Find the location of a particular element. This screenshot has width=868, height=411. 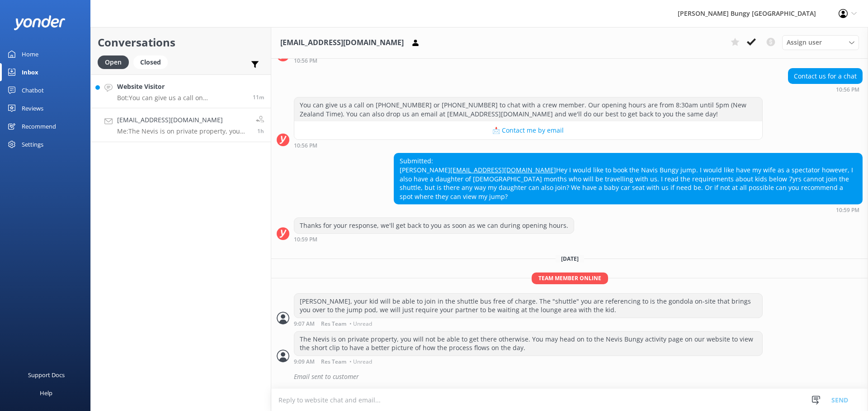

div: Settings is located at coordinates (32, 145).